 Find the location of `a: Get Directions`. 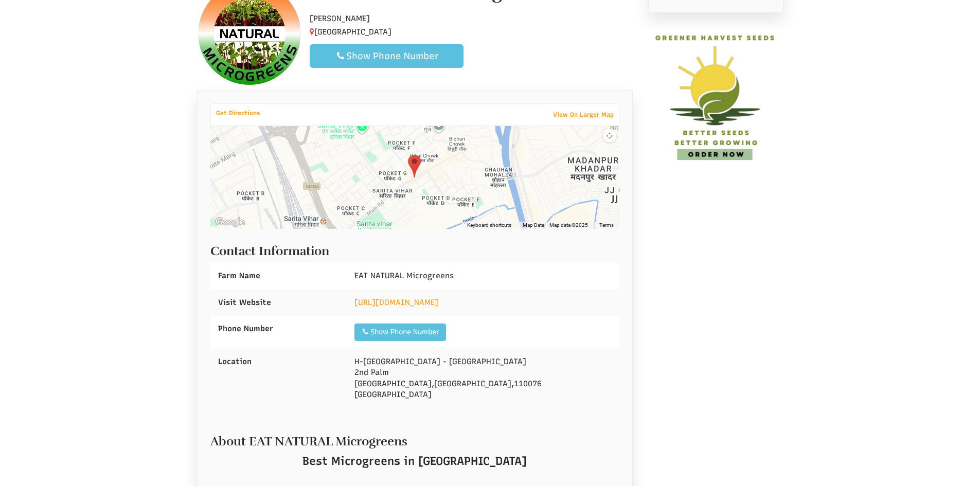

a: Get Directions is located at coordinates (238, 113).